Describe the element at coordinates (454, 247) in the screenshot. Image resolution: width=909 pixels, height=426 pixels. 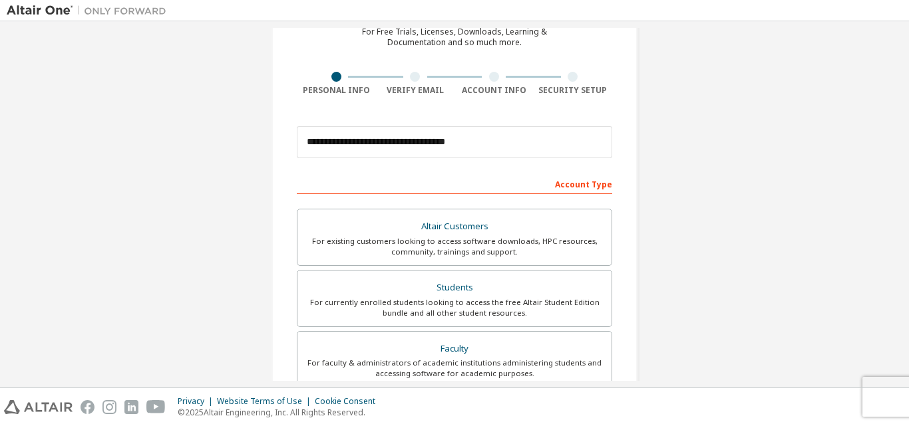
I see `div: For existing customers looking to access software downloads, HPC resources, community, trainings ...` at that location.